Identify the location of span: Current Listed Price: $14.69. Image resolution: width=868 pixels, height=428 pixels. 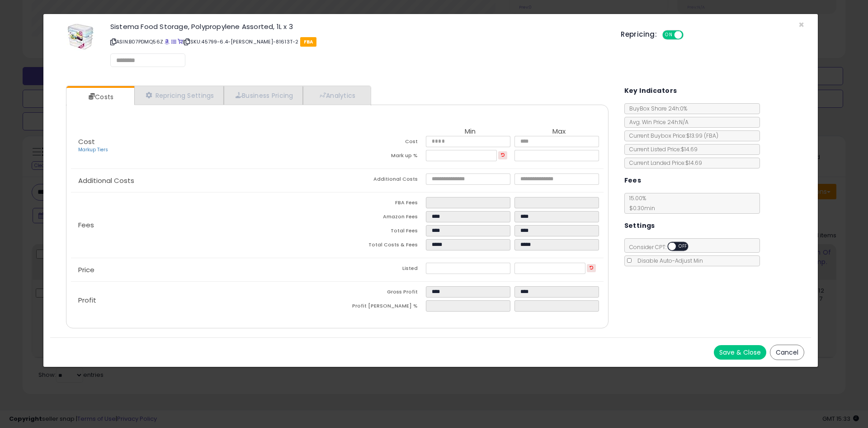
(661, 149).